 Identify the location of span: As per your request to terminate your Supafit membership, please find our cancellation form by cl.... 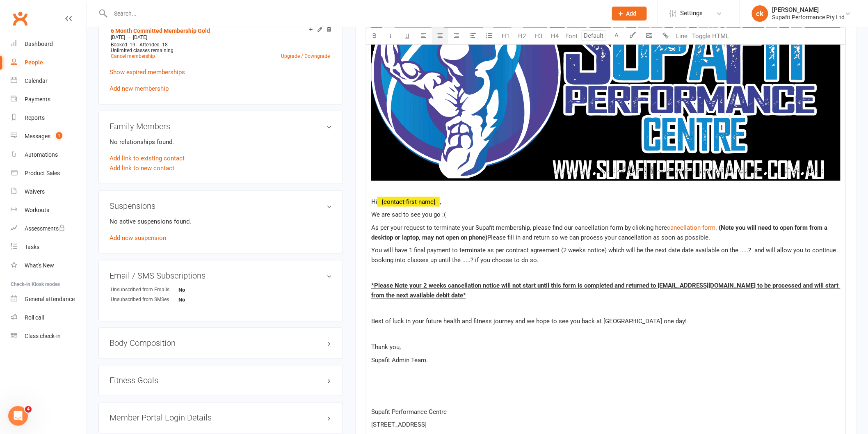
(519, 228).